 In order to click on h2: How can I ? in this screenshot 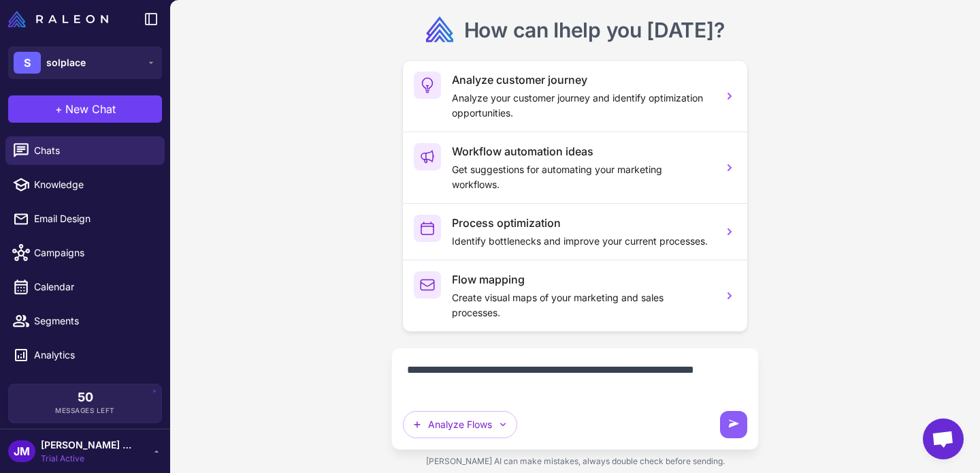, I will do `click(594, 30)`.